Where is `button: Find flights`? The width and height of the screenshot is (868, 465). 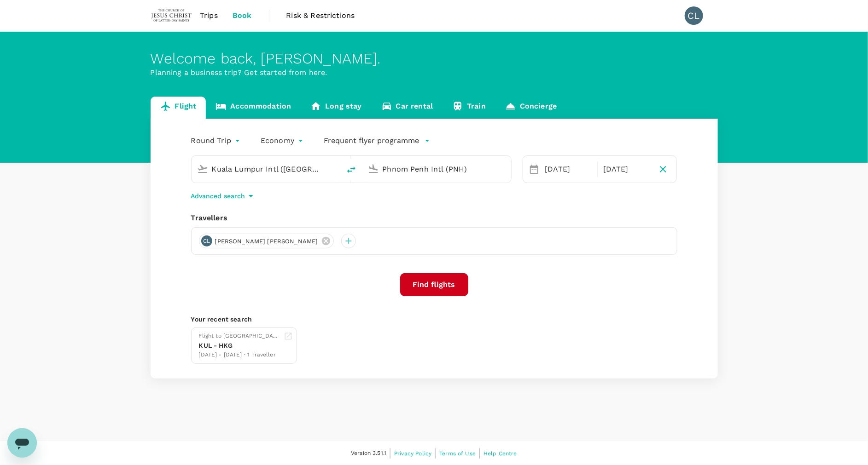 button: Find flights is located at coordinates (434, 285).